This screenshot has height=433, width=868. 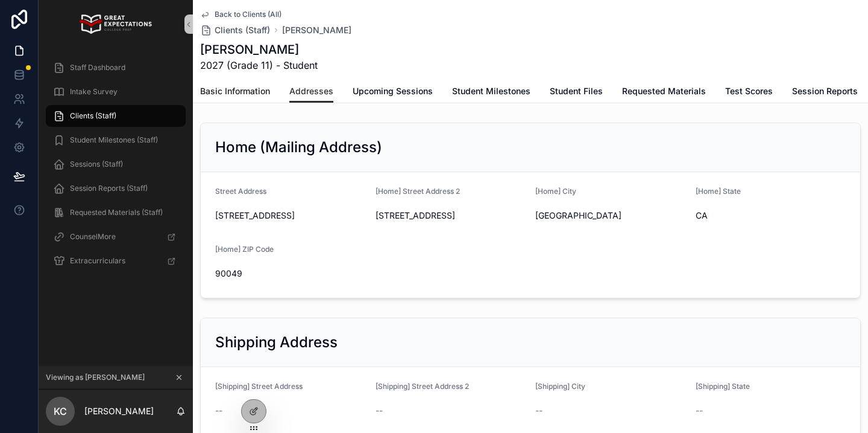 What do you see at coordinates (116, 168) in the screenshot?
I see `div: scrollable content` at bounding box center [116, 168].